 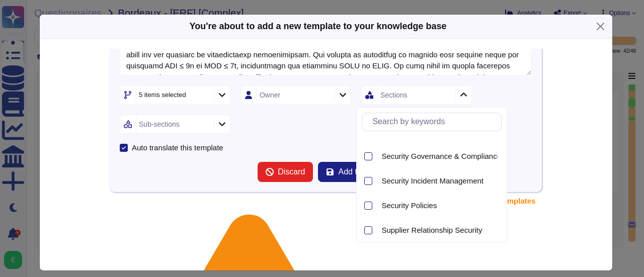 What do you see at coordinates (434, 121) in the screenshot?
I see `input: Search by keywords` at bounding box center [434, 121].